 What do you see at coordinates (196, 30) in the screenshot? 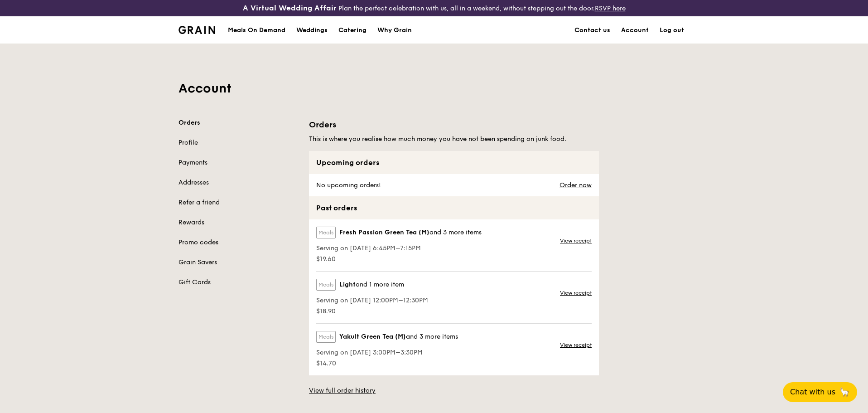
I see `img: Grain` at bounding box center [196, 30].